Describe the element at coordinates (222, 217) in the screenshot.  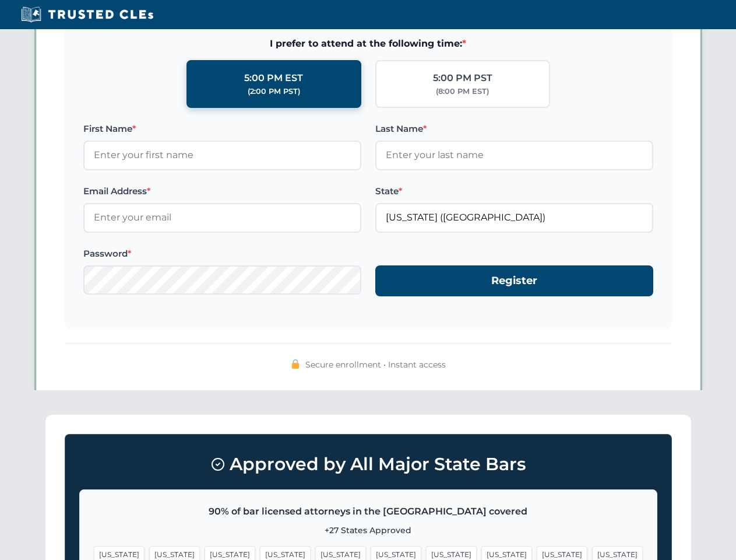
I see `input: Enter your email` at that location.